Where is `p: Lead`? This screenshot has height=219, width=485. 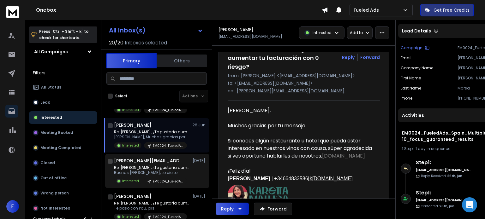 p: Lead is located at coordinates (45, 103).